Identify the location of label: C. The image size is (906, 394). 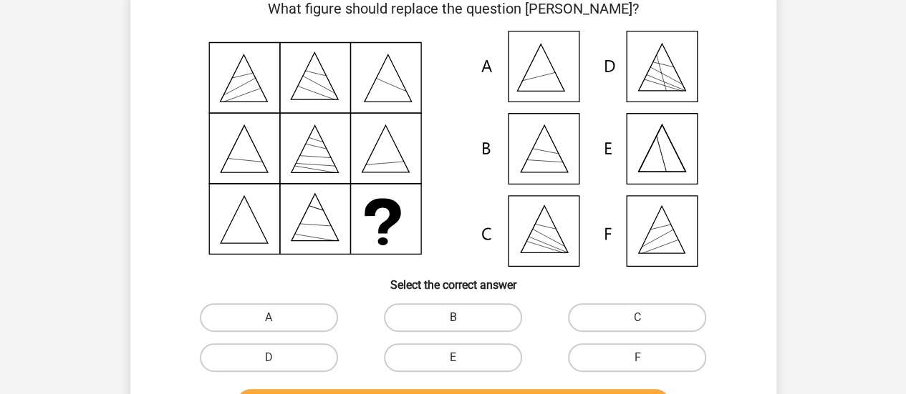
(636, 318).